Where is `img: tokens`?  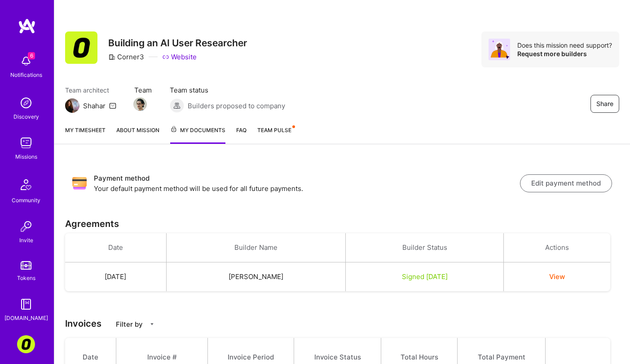
img: tokens is located at coordinates (26, 265).